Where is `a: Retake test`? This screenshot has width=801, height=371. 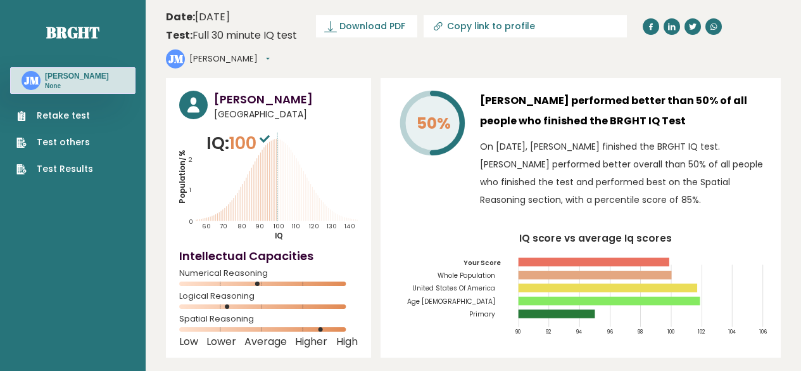 a: Retake test is located at coordinates (54, 115).